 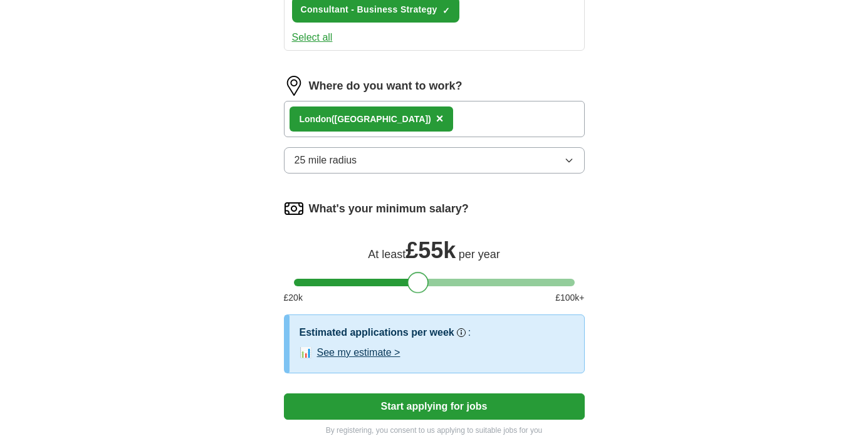 What do you see at coordinates (434, 431) in the screenshot?
I see `p: By registering, you consent to us applying to suitable jobs for you` at bounding box center [434, 431].